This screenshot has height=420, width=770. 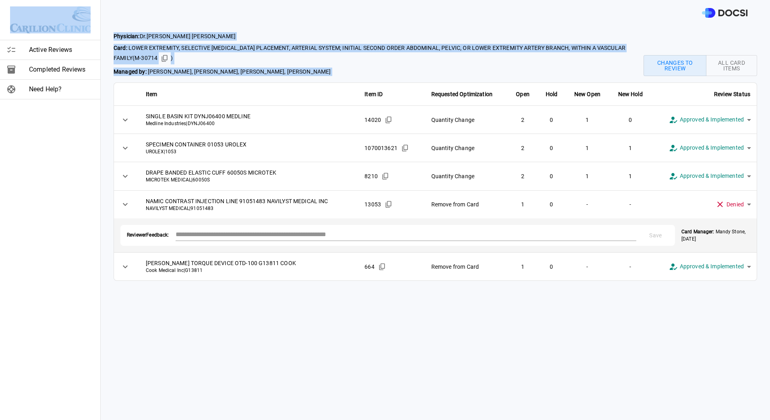 What do you see at coordinates (523, 94) in the screenshot?
I see `strong: Open` at bounding box center [523, 94].